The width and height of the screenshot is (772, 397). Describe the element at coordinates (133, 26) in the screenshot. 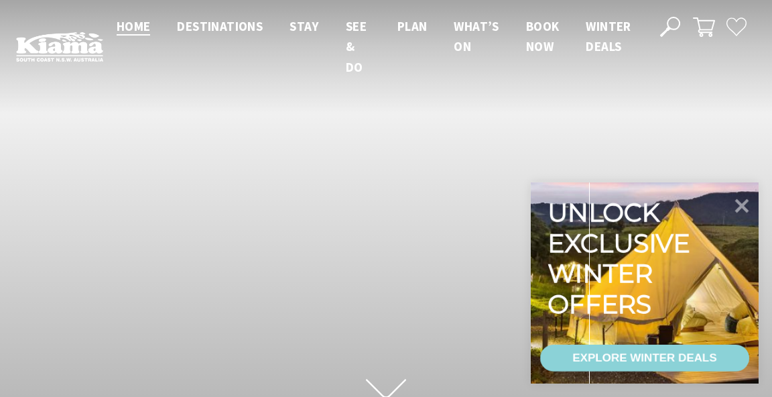

I see `span: Home` at that location.